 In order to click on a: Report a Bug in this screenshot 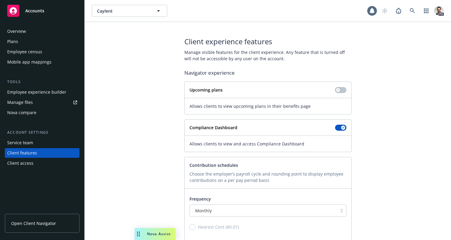, I will do `click(399, 11)`.